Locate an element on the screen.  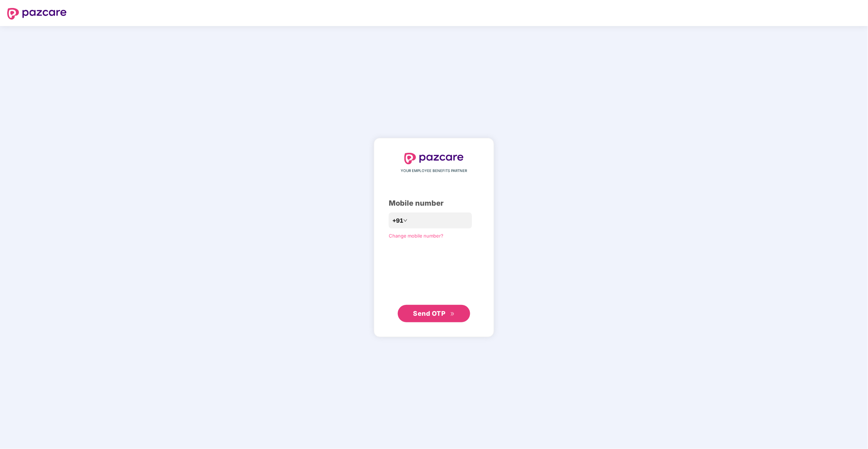
span: double-right is located at coordinates (452, 314).